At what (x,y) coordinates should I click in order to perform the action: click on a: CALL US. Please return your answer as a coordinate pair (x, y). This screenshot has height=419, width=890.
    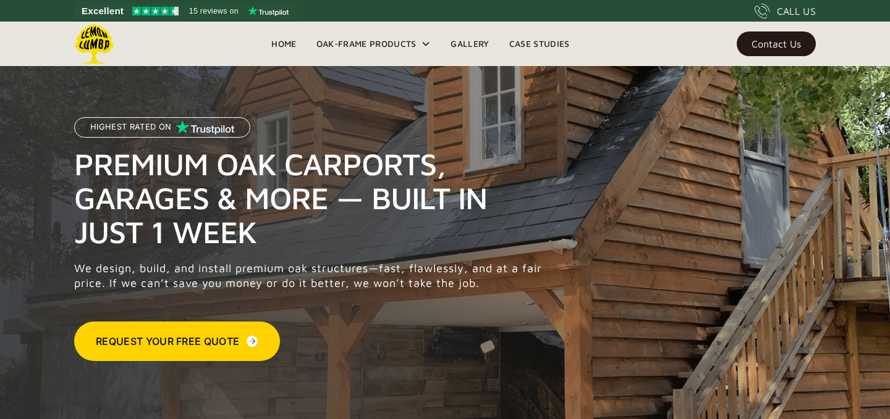
    Looking at the image, I should click on (785, 11).